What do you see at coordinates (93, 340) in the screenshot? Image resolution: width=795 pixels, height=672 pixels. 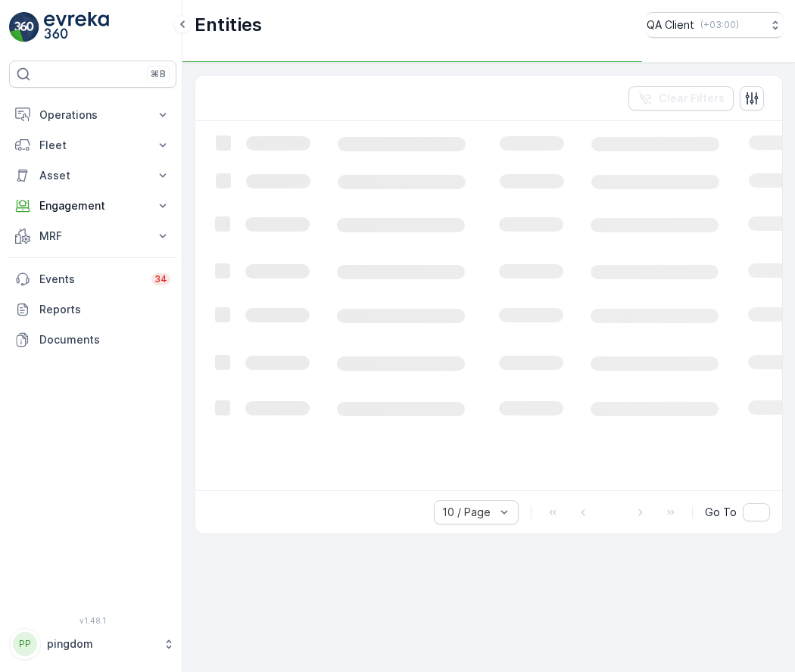 I see `a: Documents` at bounding box center [93, 340].